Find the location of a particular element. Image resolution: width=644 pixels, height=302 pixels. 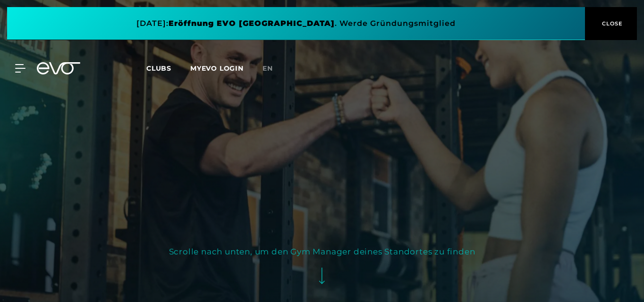

a: en is located at coordinates (273, 68).